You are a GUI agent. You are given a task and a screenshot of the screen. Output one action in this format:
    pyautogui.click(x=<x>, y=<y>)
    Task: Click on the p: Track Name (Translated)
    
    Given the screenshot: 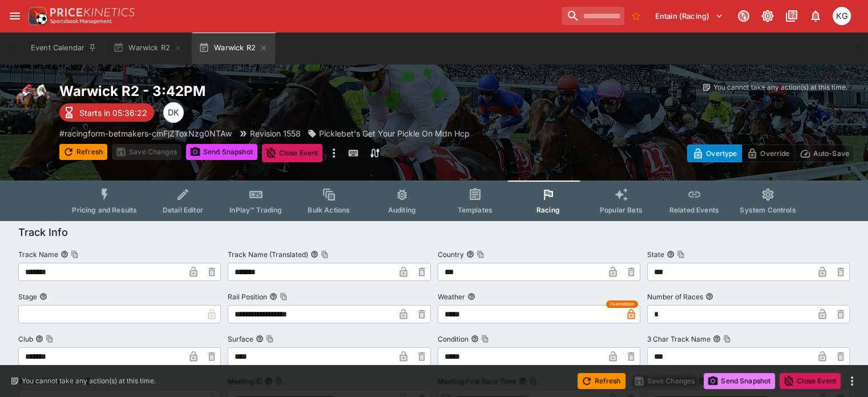 What is the action you would take?
    pyautogui.click(x=267, y=254)
    